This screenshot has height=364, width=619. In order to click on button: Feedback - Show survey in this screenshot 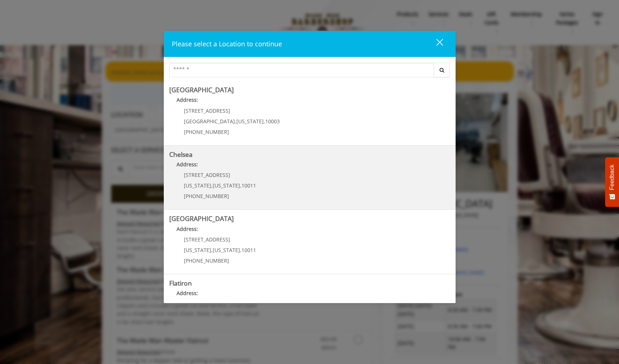, I will do `click(612, 182)`.